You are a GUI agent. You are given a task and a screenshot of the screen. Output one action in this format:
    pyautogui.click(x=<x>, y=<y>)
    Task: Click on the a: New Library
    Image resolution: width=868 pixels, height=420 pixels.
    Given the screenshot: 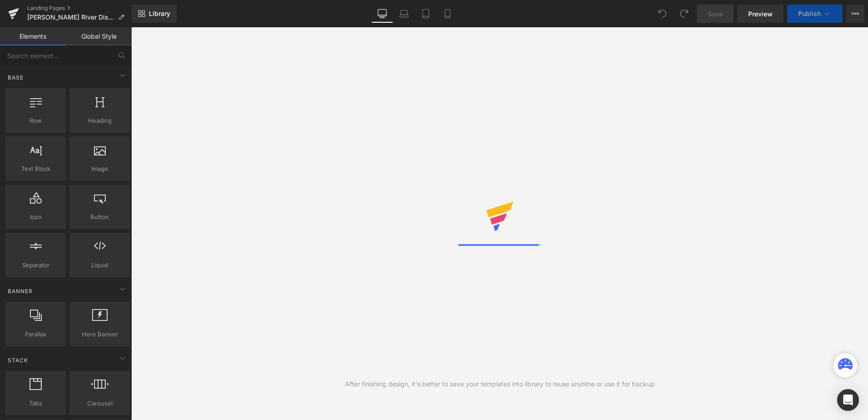 What is the action you would take?
    pyautogui.click(x=153, y=14)
    